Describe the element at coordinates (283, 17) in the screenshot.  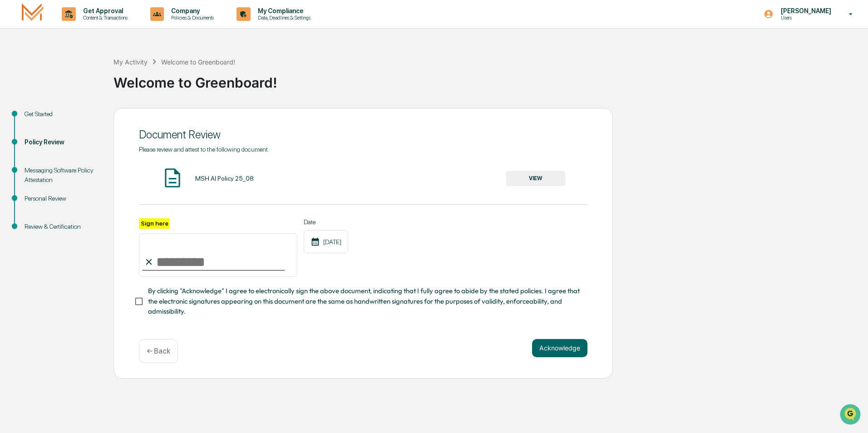
I see `p: Data, Deadlines & Settings` at that location.